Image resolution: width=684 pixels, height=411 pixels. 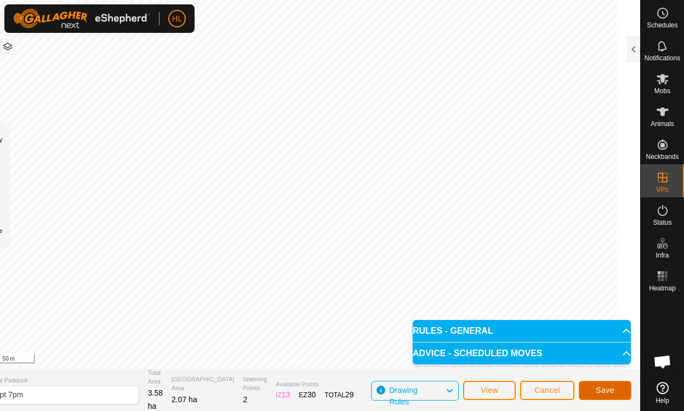 What do you see at coordinates (662, 157) in the screenshot?
I see `span: Neckbands` at bounding box center [662, 157].